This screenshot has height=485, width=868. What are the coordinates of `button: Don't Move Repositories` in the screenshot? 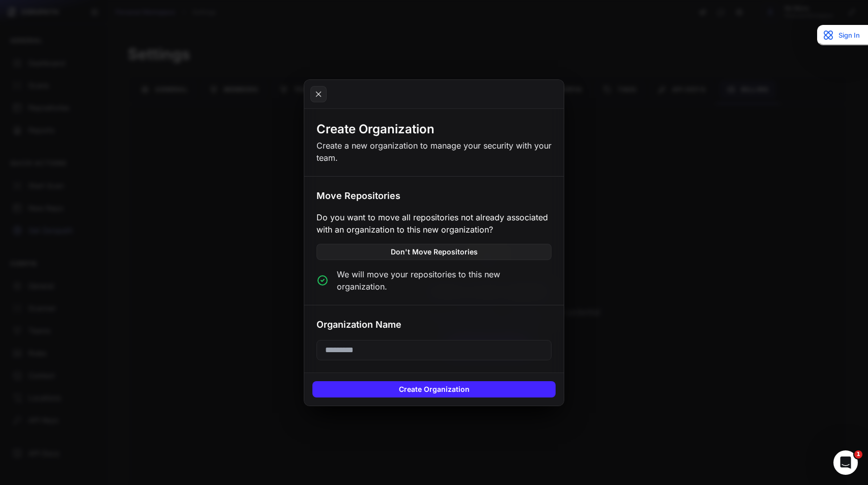 It's located at (434, 251).